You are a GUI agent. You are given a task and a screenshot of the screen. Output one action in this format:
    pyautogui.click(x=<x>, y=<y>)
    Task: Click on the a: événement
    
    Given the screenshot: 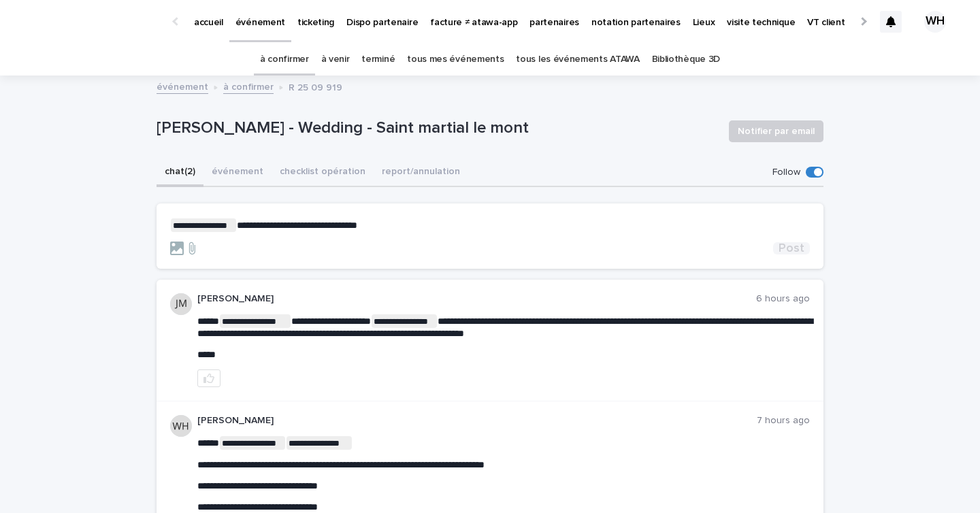 What is the action you would take?
    pyautogui.click(x=182, y=86)
    